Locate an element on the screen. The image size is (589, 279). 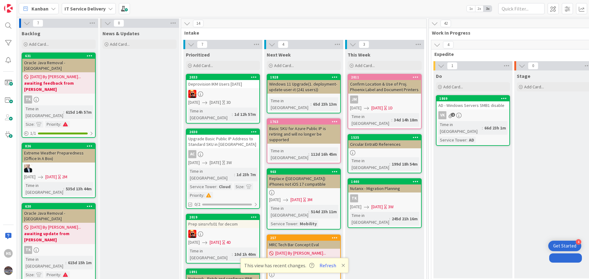
div: 1/1 is located at coordinates (59, 133).